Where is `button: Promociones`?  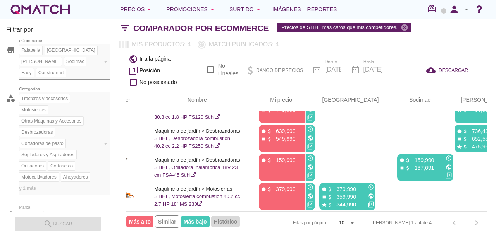 button: Promociones is located at coordinates (191, 9).